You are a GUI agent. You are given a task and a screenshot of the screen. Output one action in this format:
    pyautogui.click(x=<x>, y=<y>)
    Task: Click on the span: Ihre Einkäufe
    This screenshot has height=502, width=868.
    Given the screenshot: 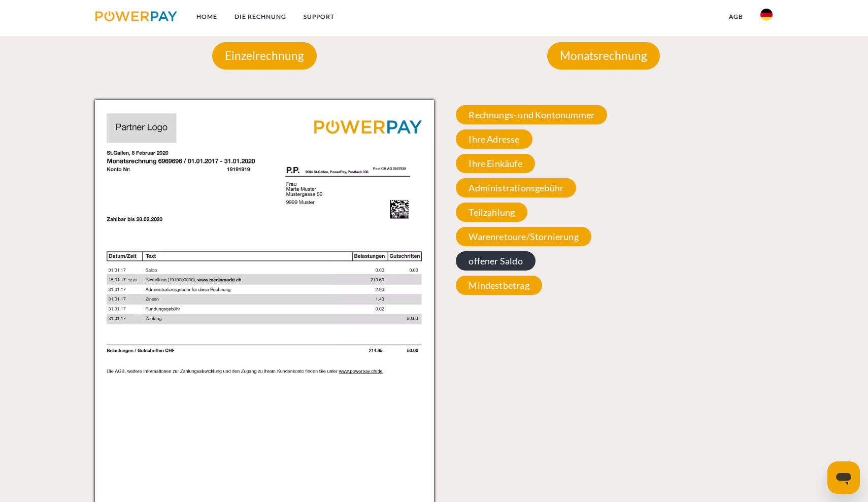 What is the action you would take?
    pyautogui.click(x=495, y=163)
    